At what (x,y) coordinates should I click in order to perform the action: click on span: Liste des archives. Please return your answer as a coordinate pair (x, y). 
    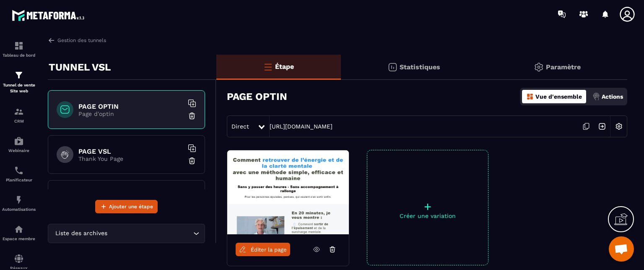
    Looking at the image, I should click on (81, 234).